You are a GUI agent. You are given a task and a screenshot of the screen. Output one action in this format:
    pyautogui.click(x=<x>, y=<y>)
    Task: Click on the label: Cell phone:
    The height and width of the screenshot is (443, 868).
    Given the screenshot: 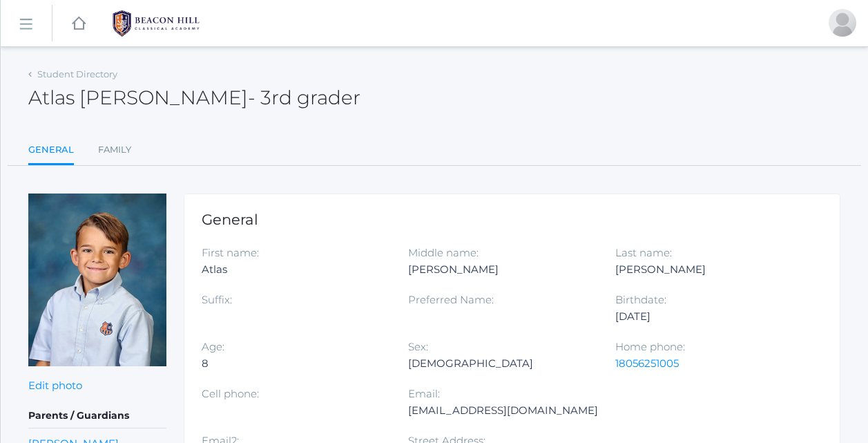 What is the action you would take?
    pyautogui.click(x=230, y=393)
    